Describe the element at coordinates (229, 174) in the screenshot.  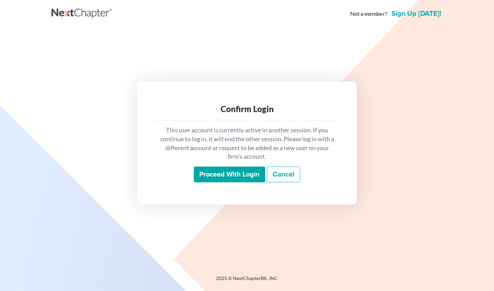
I see `input: Proceed with login` at that location.